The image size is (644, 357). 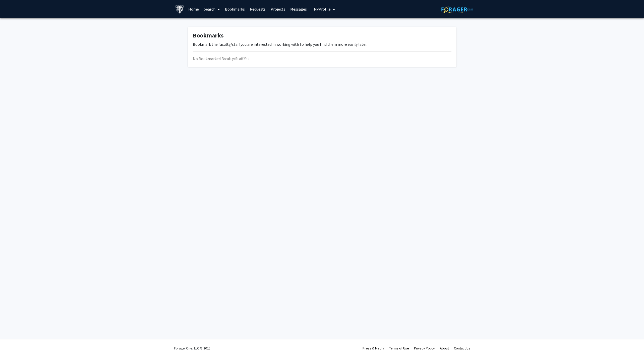 I want to click on span: My Profile, so click(x=322, y=9).